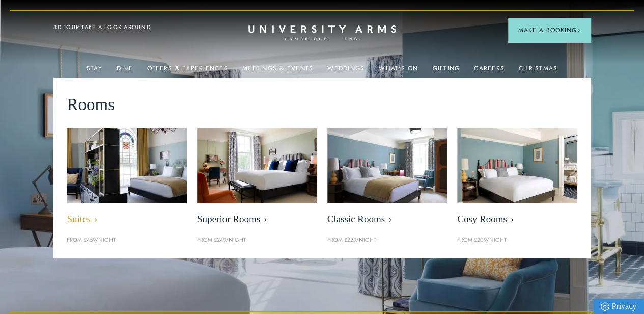 Image resolution: width=644 pixels, height=314 pixels. I want to click on span: Classic Rooms, so click(387, 219).